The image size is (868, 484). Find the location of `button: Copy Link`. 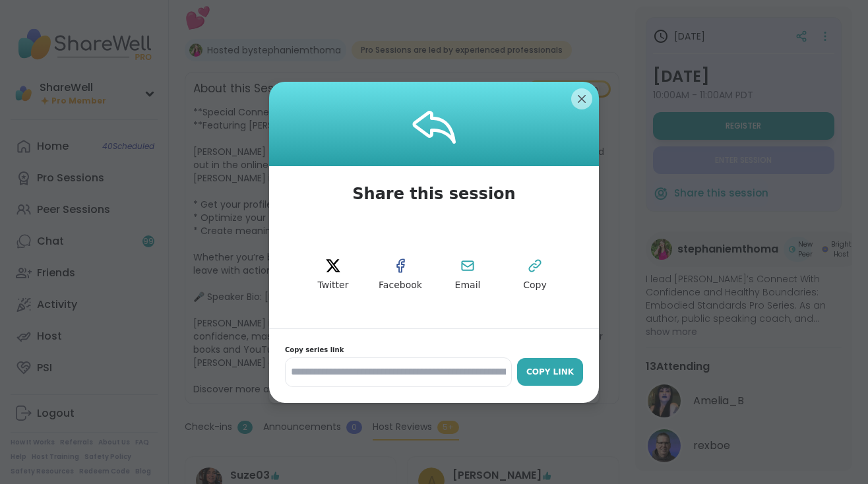

button: Copy Link is located at coordinates (550, 372).